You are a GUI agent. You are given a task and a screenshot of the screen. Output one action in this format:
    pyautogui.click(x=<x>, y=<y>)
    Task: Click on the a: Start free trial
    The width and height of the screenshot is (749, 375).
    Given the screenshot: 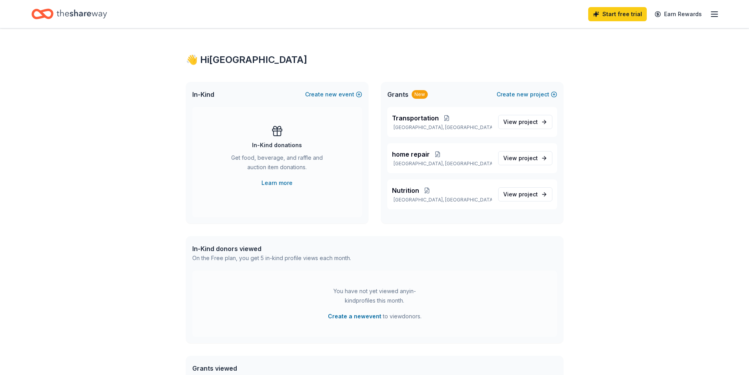 What is the action you would take?
    pyautogui.click(x=617, y=14)
    